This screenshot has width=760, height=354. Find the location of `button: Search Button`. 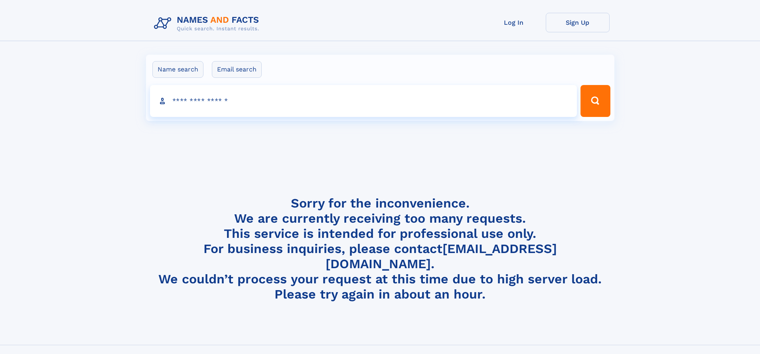

button: Search Button is located at coordinates (595, 101).